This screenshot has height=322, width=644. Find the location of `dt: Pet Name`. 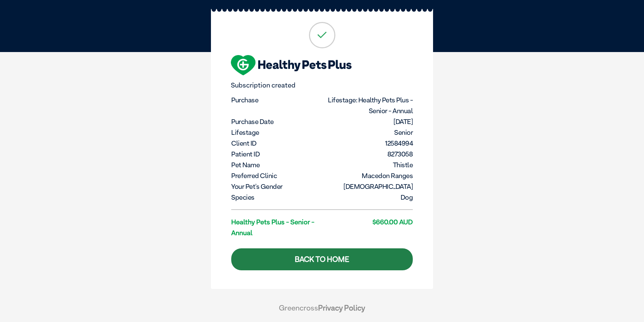

dt: Pet Name is located at coordinates (276, 165).